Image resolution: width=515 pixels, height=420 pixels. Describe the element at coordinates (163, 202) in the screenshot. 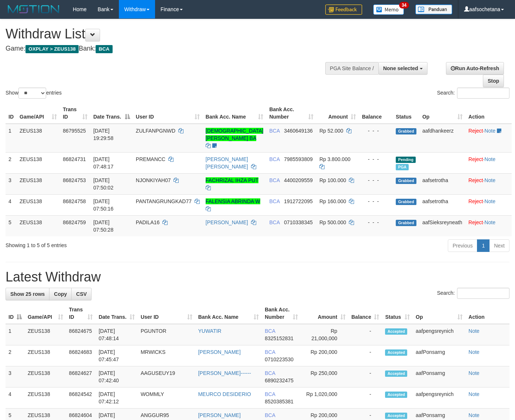

I see `span: PANTANGRUNGKAD77` at that location.